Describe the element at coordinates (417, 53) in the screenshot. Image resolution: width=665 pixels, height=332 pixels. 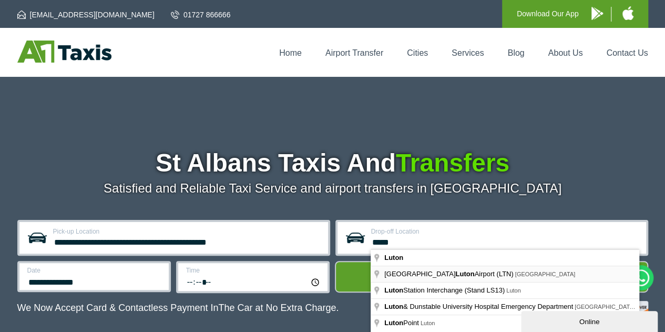
I see `a: Cities` at that location.